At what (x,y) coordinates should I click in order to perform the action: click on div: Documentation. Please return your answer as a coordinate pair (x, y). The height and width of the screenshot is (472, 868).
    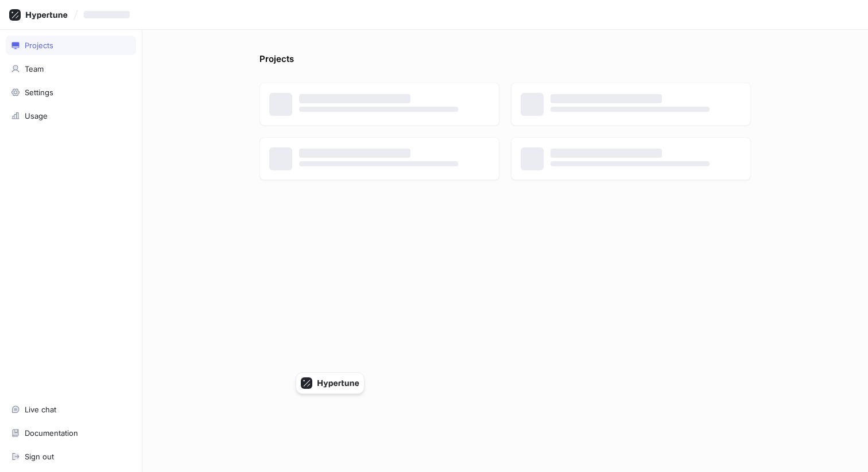
    Looking at the image, I should click on (51, 433).